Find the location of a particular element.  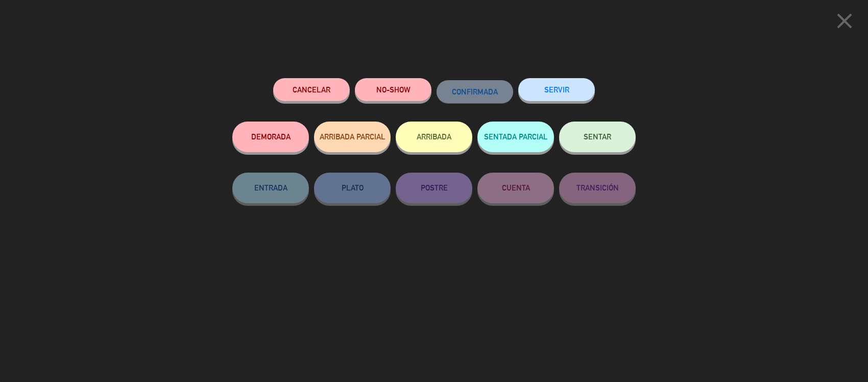

button: close is located at coordinates (845, 22).